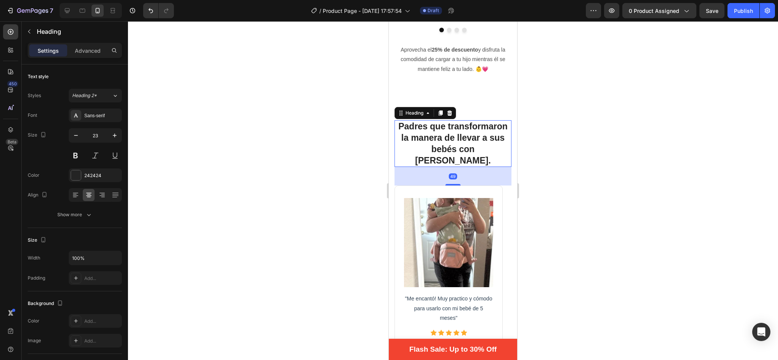 Image resolution: width=778 pixels, height=360 pixels. I want to click on div: Font, so click(32, 115).